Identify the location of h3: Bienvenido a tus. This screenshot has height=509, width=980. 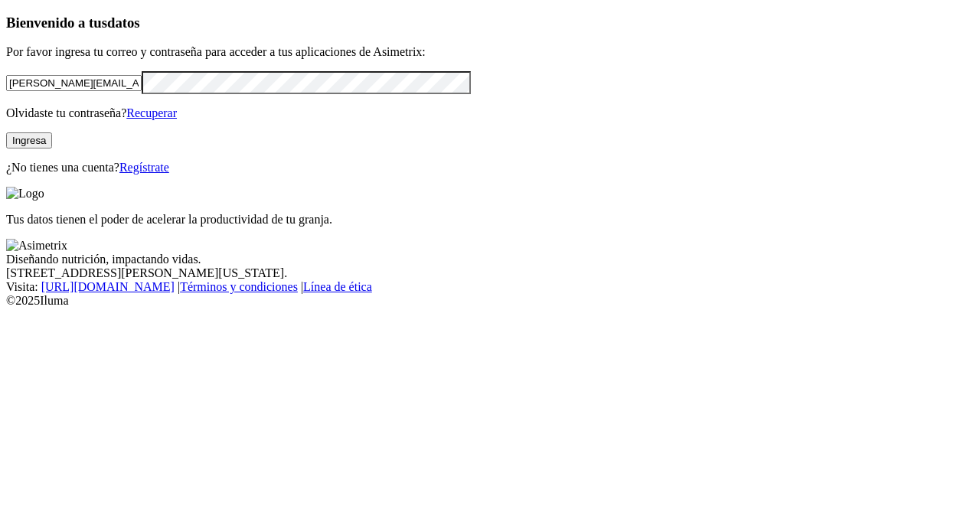
(490, 23).